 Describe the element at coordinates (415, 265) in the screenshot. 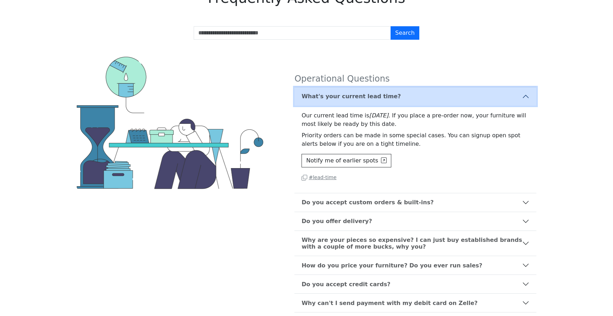

I see `button: How do you price your furniture? Do you ever run sales?` at that location.